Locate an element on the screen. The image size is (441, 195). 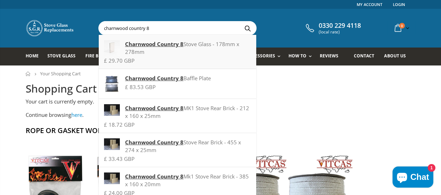
span: 0330 229 4118 is located at coordinates (340, 26).